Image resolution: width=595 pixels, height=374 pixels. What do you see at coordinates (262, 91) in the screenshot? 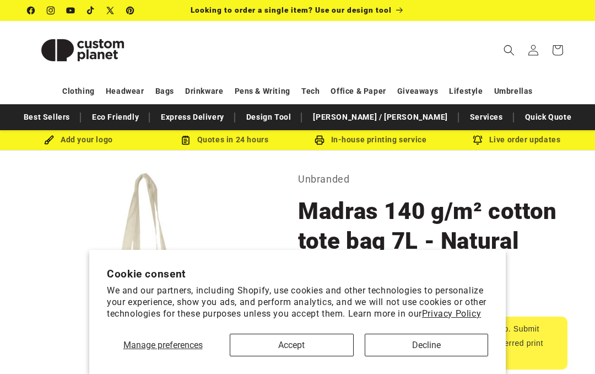
I see `a: Pens & Writing` at bounding box center [262, 91].